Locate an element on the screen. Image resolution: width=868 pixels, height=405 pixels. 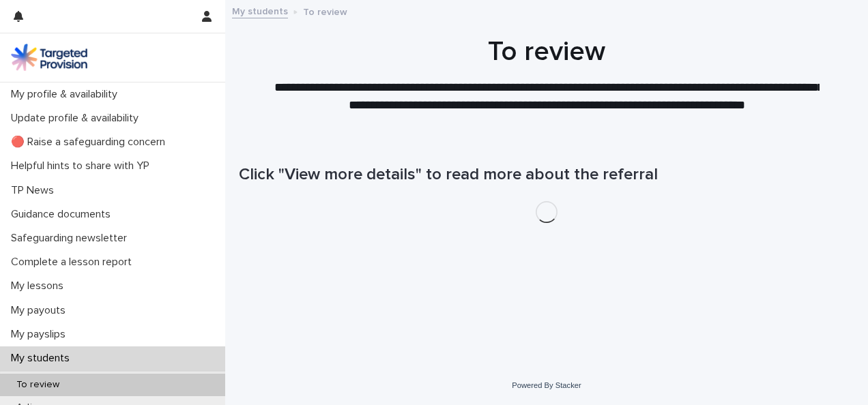
p: My lessons is located at coordinates (40, 286).